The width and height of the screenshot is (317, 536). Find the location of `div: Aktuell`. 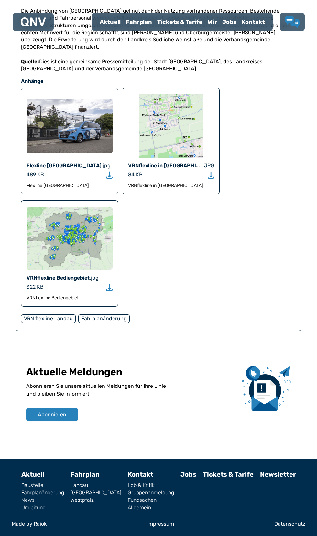

div: Aktuell is located at coordinates (110, 22).